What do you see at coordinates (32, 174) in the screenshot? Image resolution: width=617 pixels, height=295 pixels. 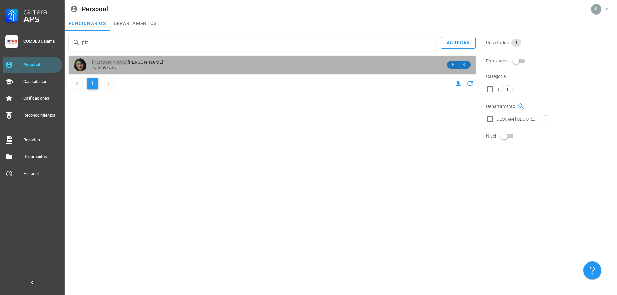 I see `a: Historial` at bounding box center [32, 174].